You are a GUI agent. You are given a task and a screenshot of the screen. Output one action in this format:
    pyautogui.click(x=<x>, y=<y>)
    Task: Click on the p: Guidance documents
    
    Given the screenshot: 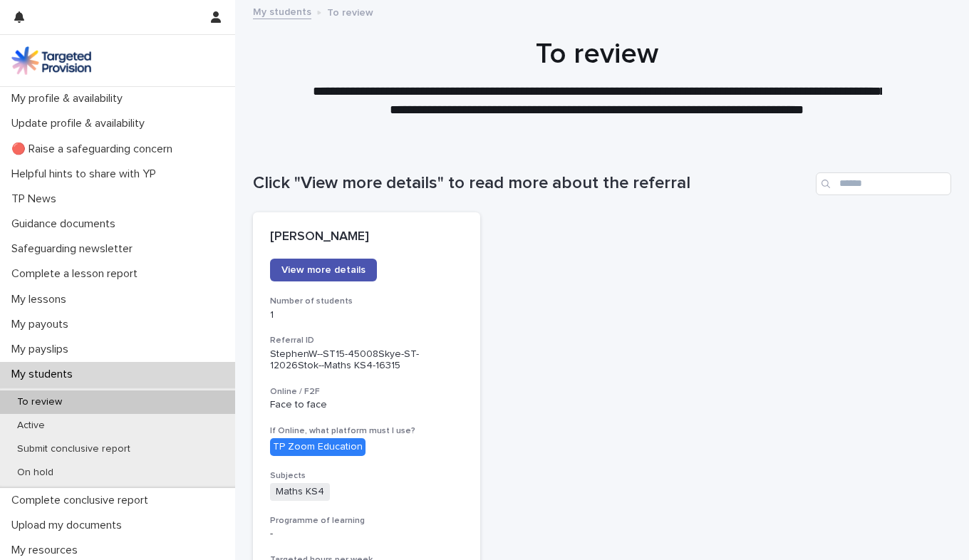 What is the action you would take?
    pyautogui.click(x=66, y=223)
    